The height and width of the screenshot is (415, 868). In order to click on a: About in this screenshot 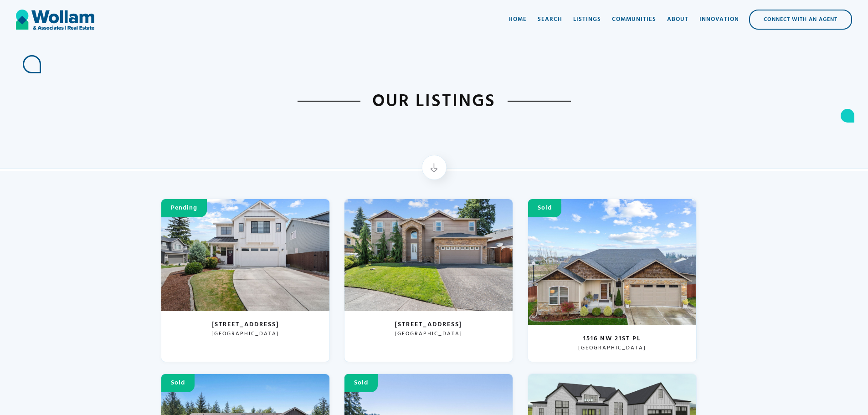, I will do `click(678, 20)`.